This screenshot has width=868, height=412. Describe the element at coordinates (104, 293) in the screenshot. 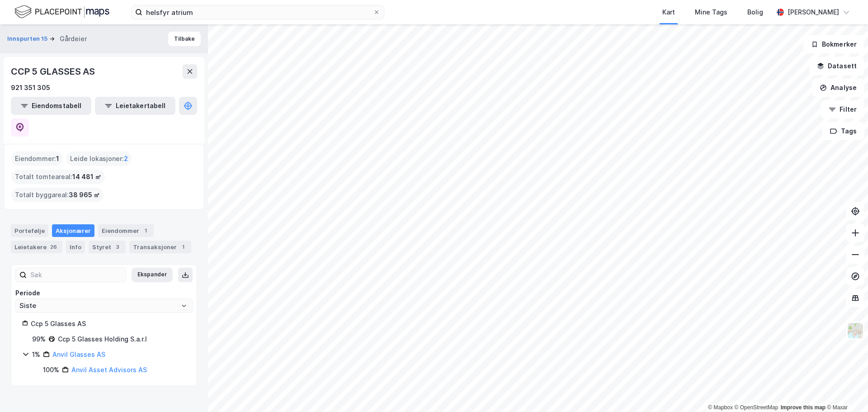

I see `div: Periode` at that location.